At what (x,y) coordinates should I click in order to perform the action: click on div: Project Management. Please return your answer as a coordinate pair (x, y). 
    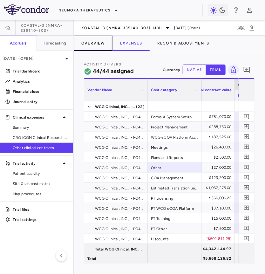
    Looking at the image, I should click on (175, 127).